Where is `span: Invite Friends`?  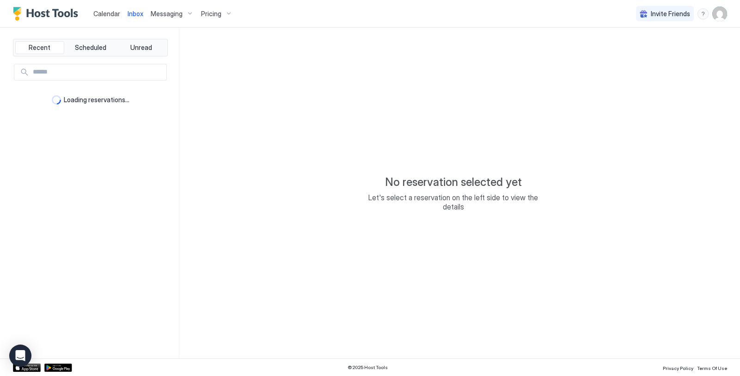
span: Invite Friends is located at coordinates (670, 14).